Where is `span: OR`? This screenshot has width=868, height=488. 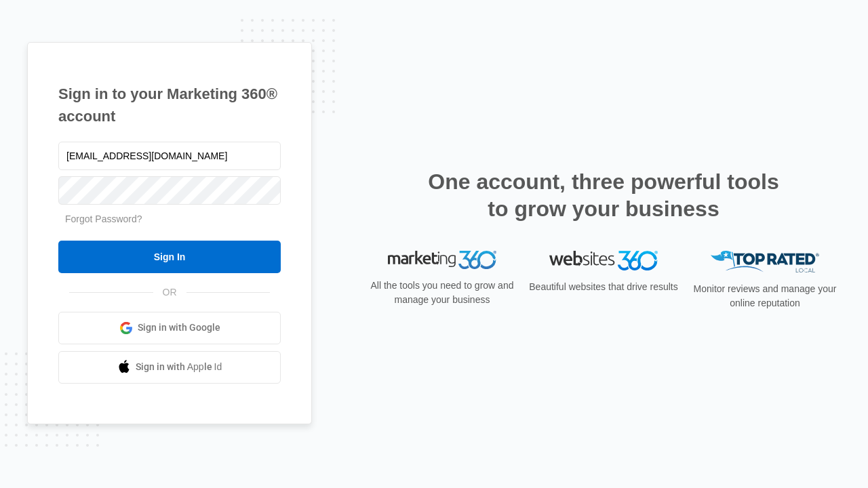 span: OR is located at coordinates (170, 292).